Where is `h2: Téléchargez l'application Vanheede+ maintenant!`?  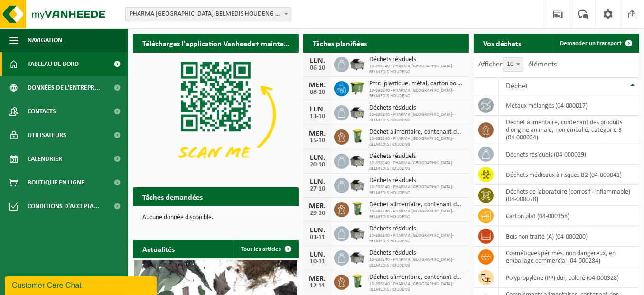
h2: Téléchargez l'application Vanheede+ maintenant! is located at coordinates (215, 43).